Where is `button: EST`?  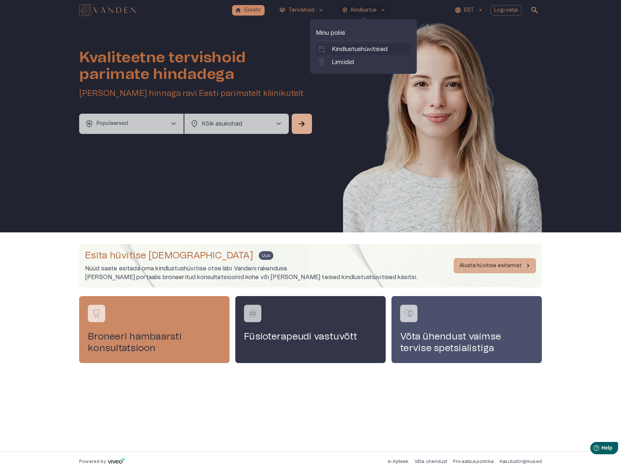 button: EST is located at coordinates (469, 10).